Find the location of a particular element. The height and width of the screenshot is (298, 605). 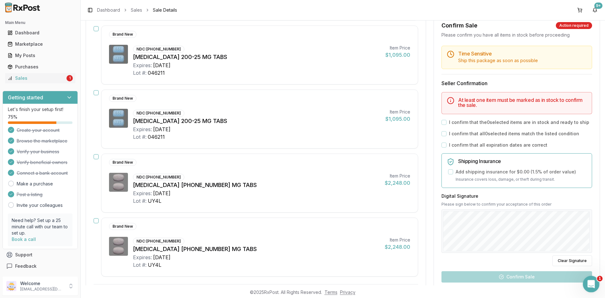

div: Action required is located at coordinates (574, 26).